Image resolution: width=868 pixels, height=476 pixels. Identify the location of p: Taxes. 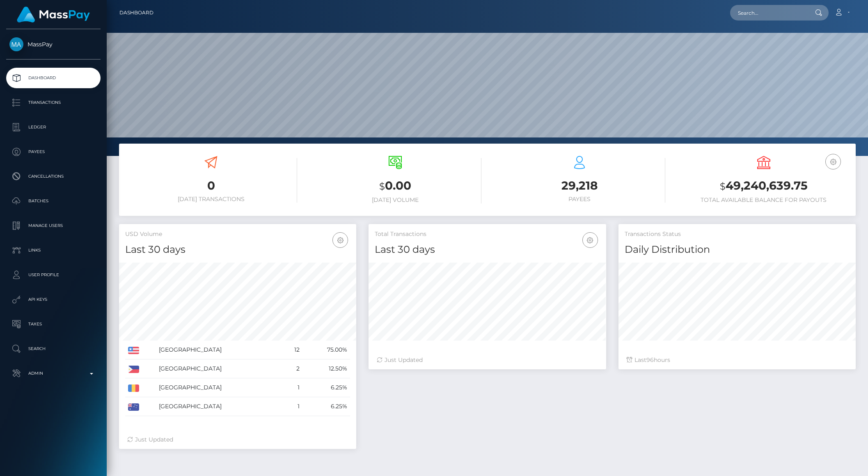
(54, 324).